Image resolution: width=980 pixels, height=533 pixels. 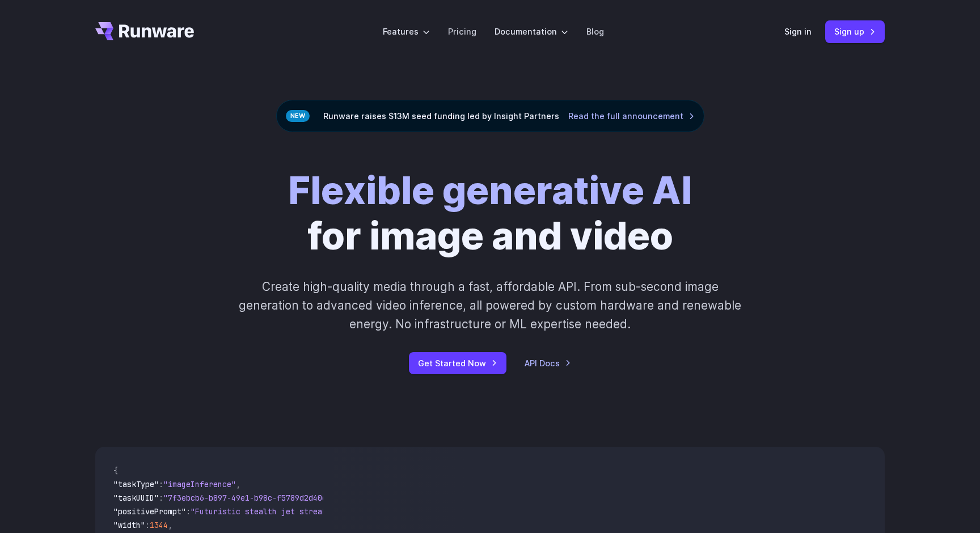 I want to click on div: Runware raises $13M seed funding led by Insight Partners, so click(x=490, y=116).